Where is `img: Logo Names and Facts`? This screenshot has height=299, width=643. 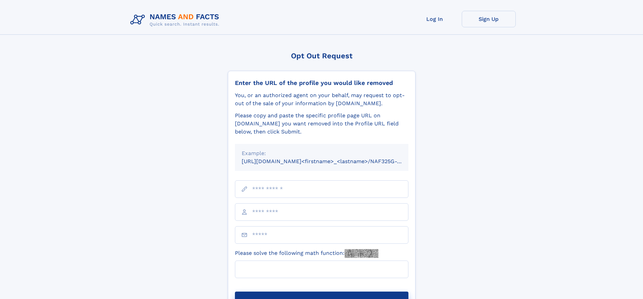
img: Logo Names and Facts is located at coordinates (176, 20).